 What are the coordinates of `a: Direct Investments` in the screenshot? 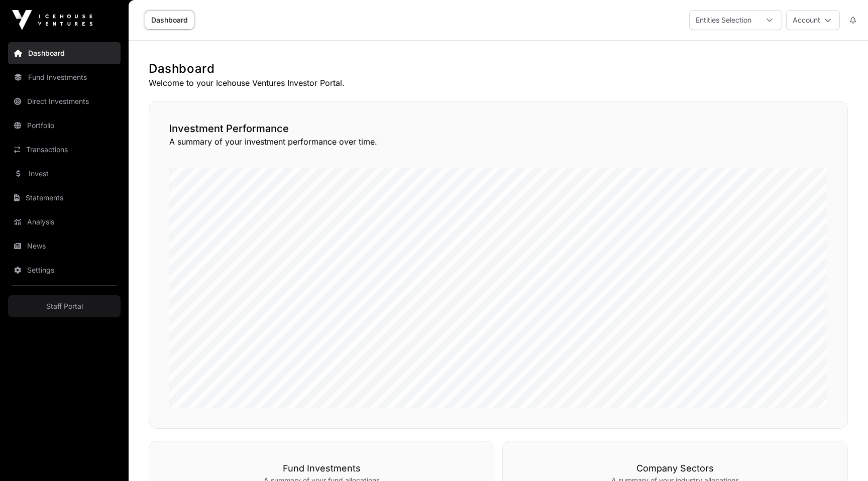 It's located at (64, 101).